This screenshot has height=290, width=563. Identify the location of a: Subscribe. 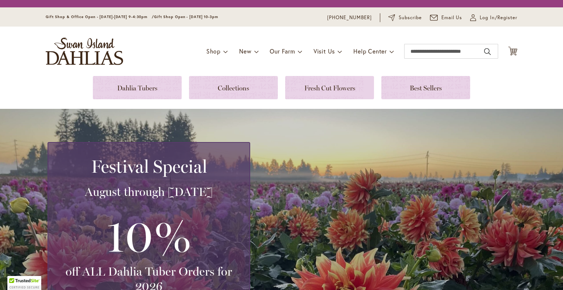
(405, 18).